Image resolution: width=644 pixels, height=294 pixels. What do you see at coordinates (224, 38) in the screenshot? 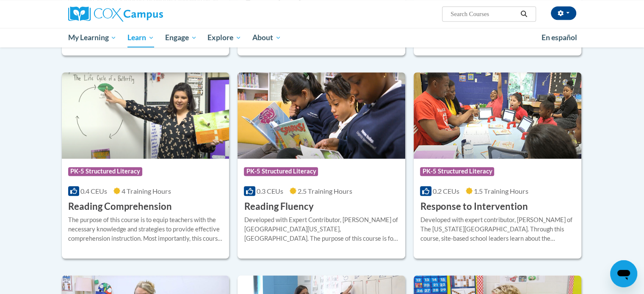
I see `span: Explore` at bounding box center [224, 38].